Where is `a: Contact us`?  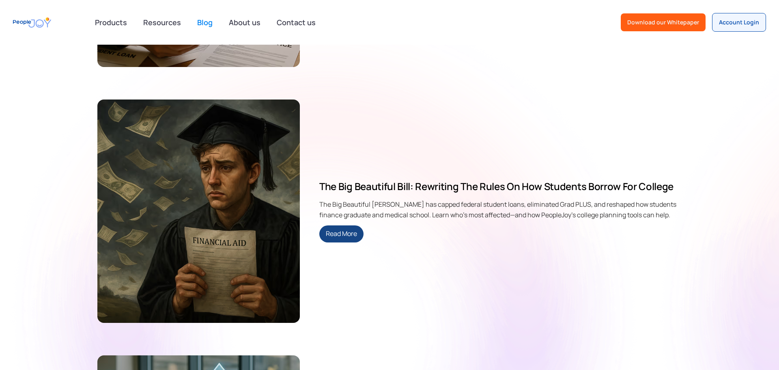
a: Contact us is located at coordinates (296, 22).